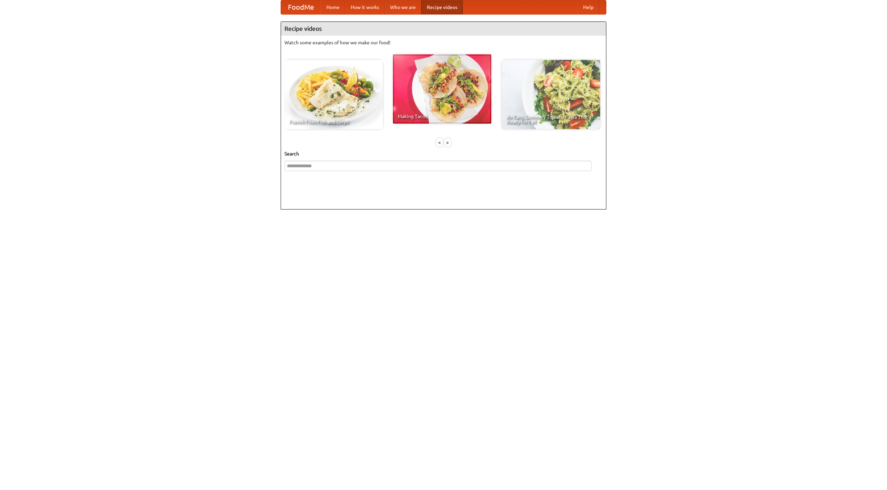 This screenshot has width=887, height=490. Describe the element at coordinates (334, 95) in the screenshot. I see `a: French Fries Fish and Chips` at that location.